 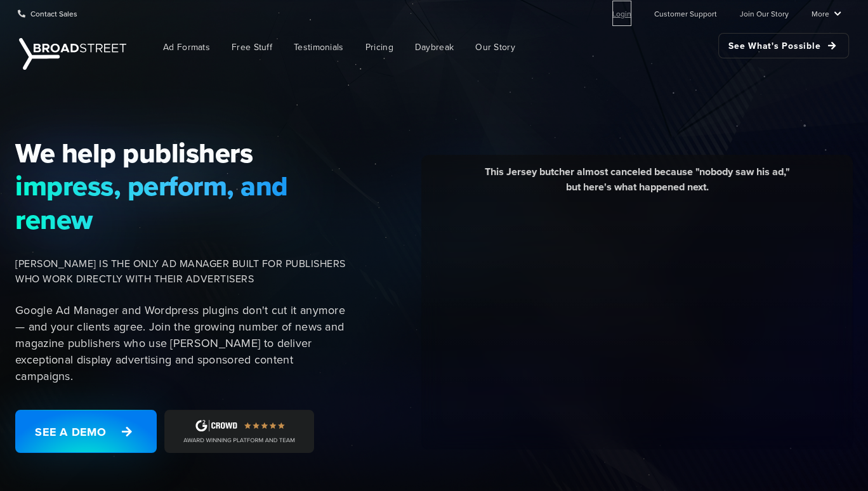 I want to click on span: Our Story, so click(x=495, y=47).